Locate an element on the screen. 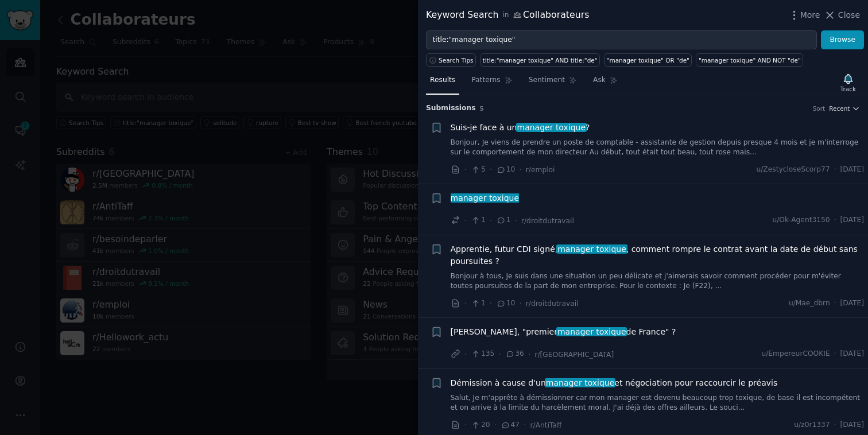 The height and width of the screenshot is (435, 868). a: Sentiment is located at coordinates (553, 83).